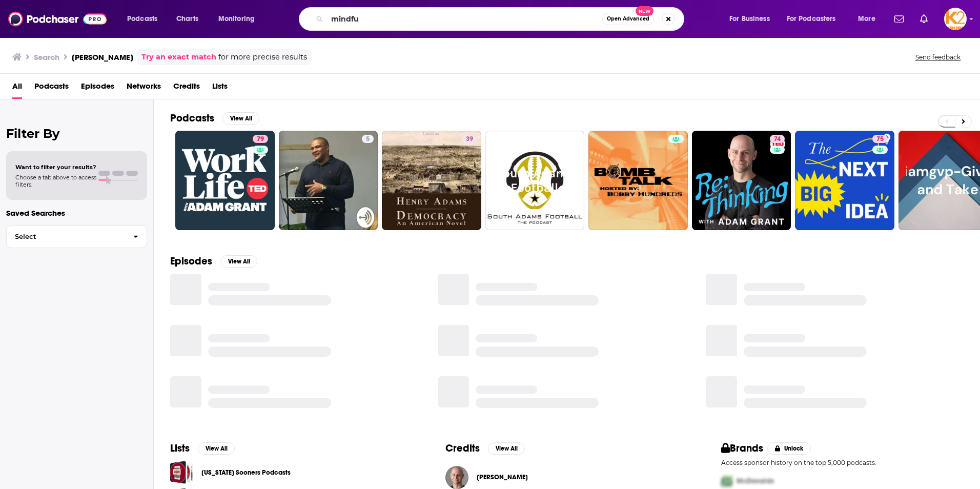 The image size is (980, 489). Describe the element at coordinates (777, 140) in the screenshot. I see `span: 74` at that location.